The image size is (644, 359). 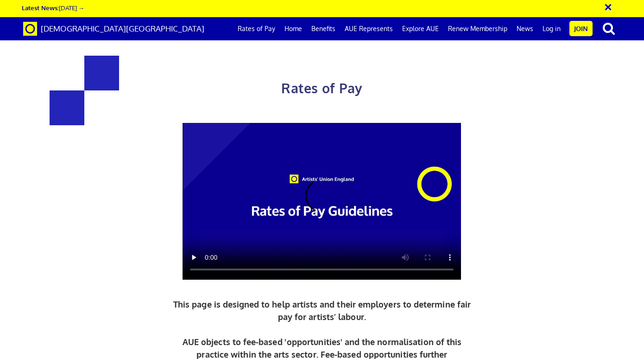 What do you see at coordinates (324, 29) in the screenshot?
I see `a: Benefits` at bounding box center [324, 29].